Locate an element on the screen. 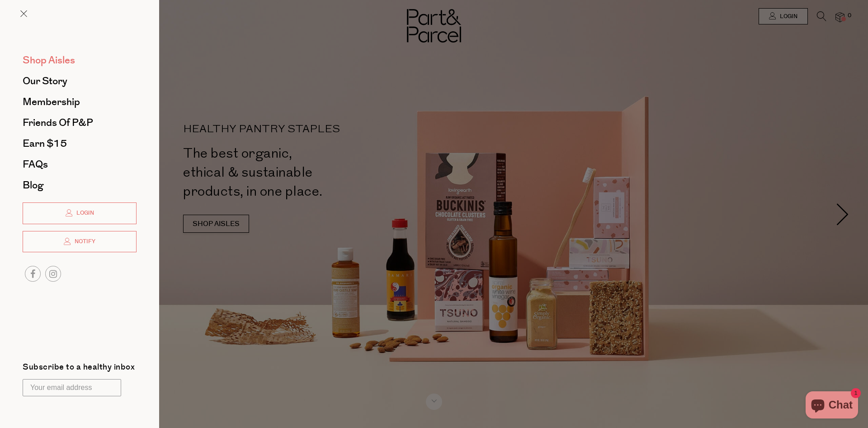 The width and height of the screenshot is (868, 428). a: Our Story is located at coordinates (80, 81).